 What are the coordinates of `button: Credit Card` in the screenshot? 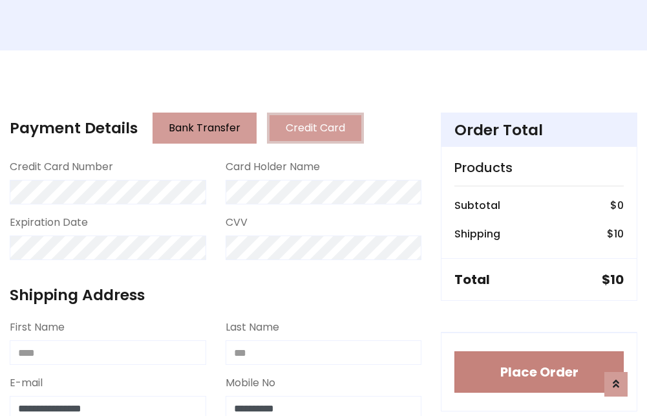 It's located at (315, 128).